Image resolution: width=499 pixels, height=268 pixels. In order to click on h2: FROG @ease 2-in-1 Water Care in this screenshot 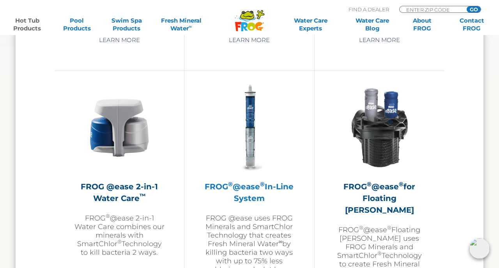, I will do `click(119, 192)`.